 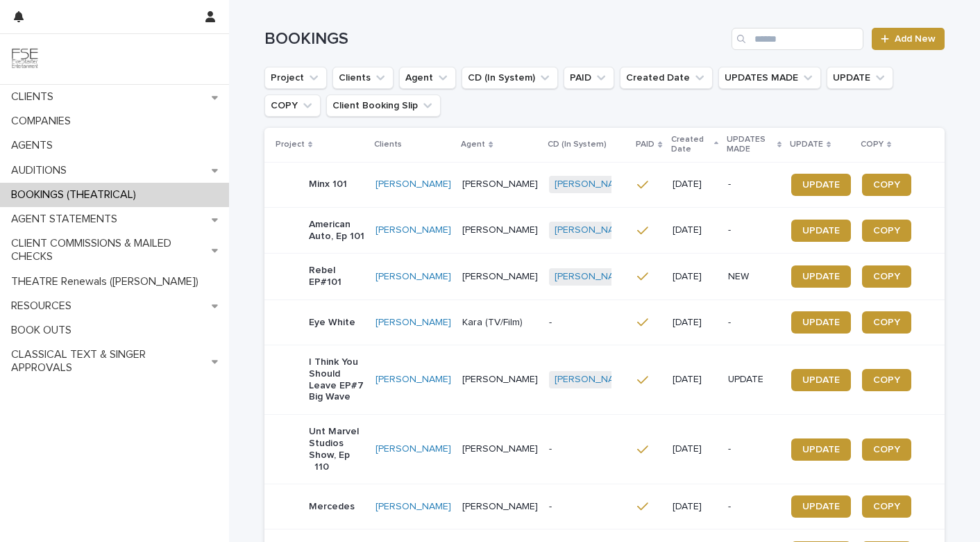 What do you see at coordinates (293, 106) in the screenshot?
I see `button: COPY` at bounding box center [293, 106].